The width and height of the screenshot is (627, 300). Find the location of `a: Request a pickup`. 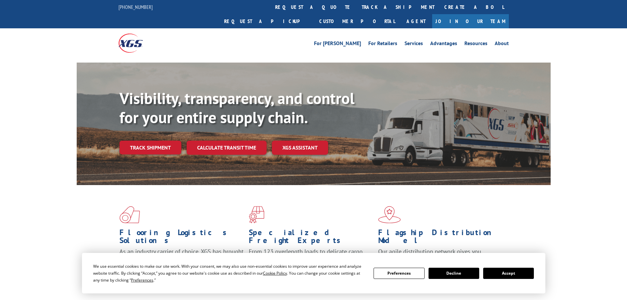

a: Request a pickup is located at coordinates (267, 21).